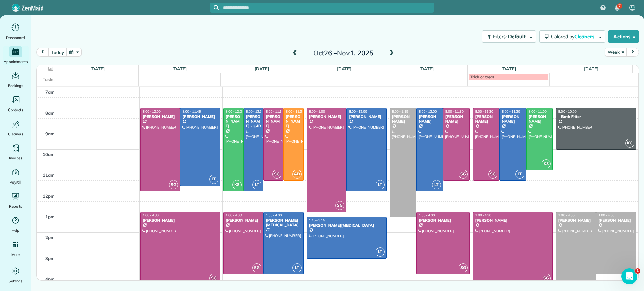 Image resolution: width=644 pixels, height=291 pixels. Describe the element at coordinates (49, 175) in the screenshot. I see `span: 11am` at that location.